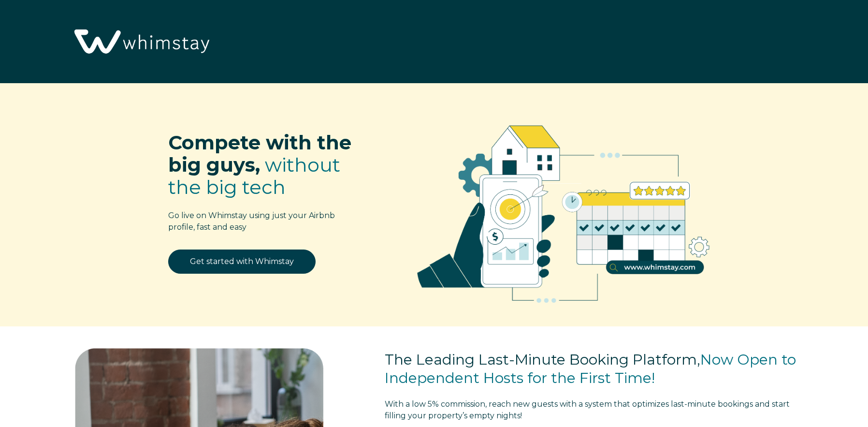  I want to click on img: RBO Ilustrations-02, so click(564, 210).